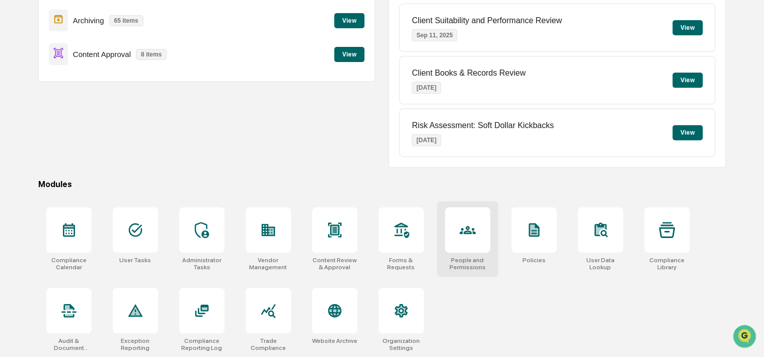  What do you see at coordinates (99, 132) in the screenshot?
I see `a: 🗄️Attestations` at bounding box center [99, 132].